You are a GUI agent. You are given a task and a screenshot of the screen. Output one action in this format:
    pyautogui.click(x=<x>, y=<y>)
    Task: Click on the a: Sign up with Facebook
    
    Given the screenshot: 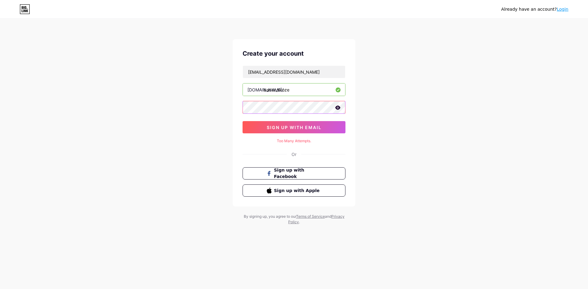 What is the action you would take?
    pyautogui.click(x=294, y=174)
    